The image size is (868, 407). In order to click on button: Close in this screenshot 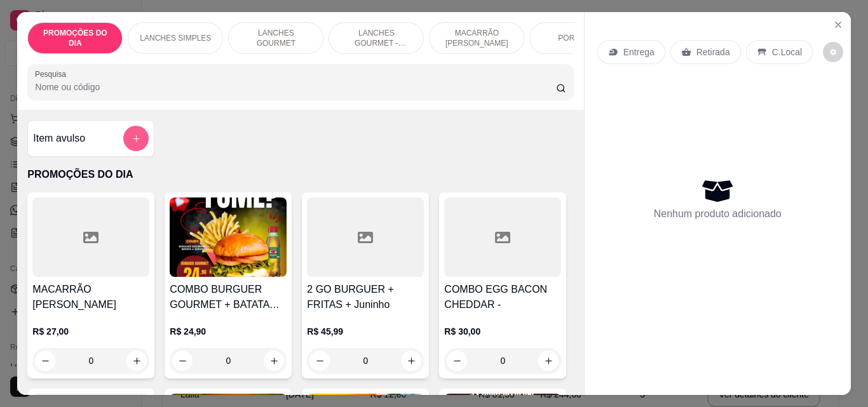, I will do `click(839, 24)`.